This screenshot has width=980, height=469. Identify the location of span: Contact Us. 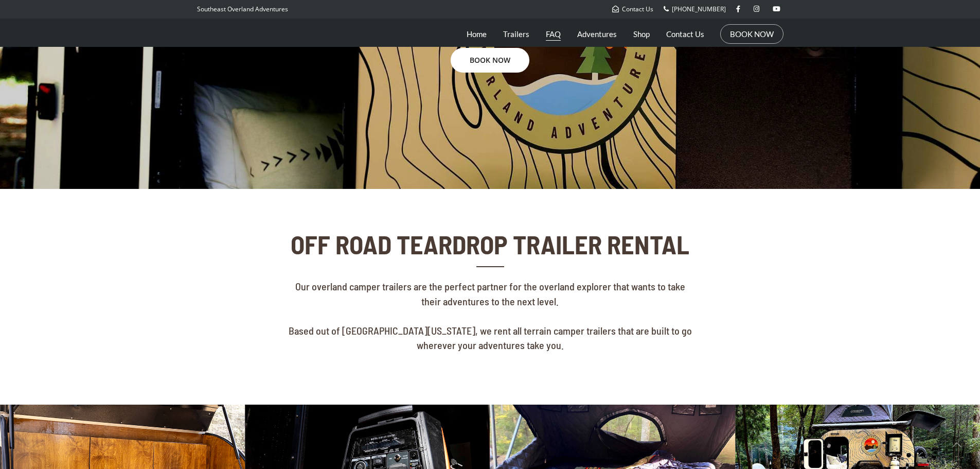
(637, 9).